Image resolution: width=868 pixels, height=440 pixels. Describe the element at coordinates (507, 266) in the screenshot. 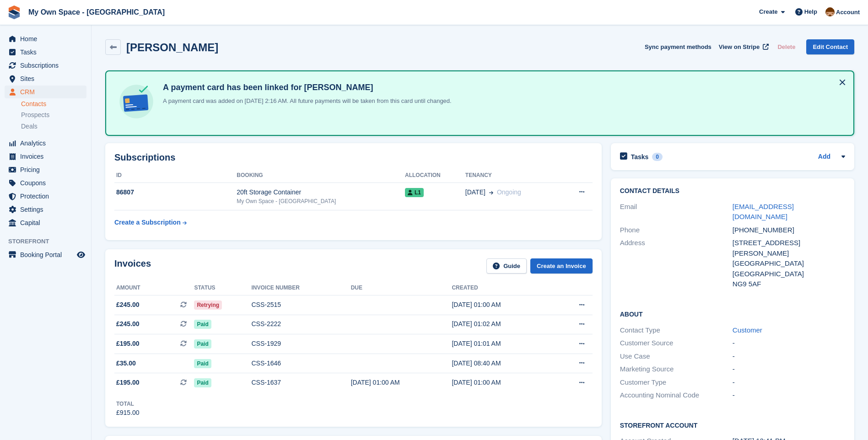

I see `a: Guide` at that location.